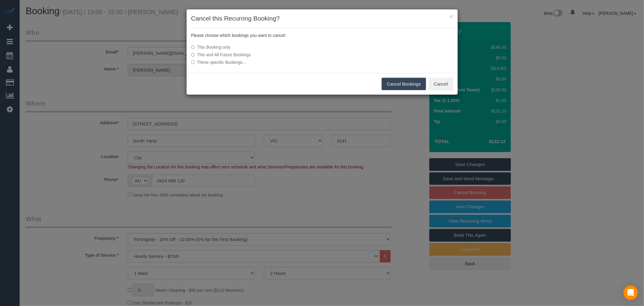 The image size is (644, 306). Describe the element at coordinates (193, 62) in the screenshot. I see `input: These specific Bookings...` at that location.